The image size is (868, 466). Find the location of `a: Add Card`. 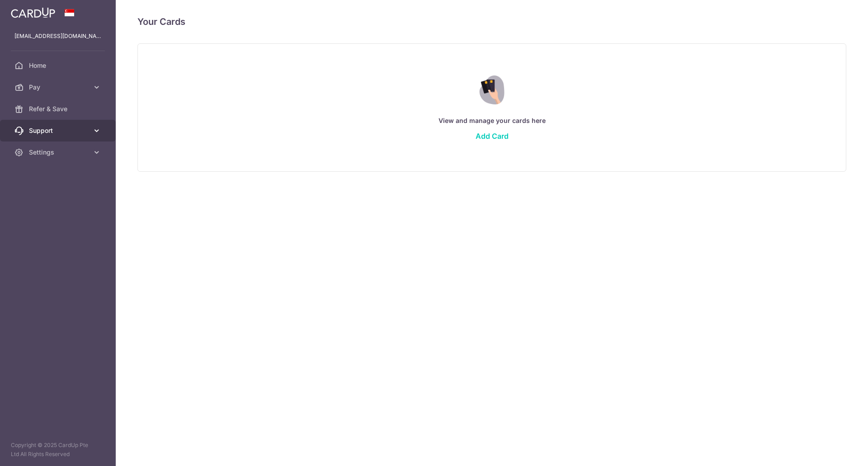

a: Add Card is located at coordinates (492, 136).